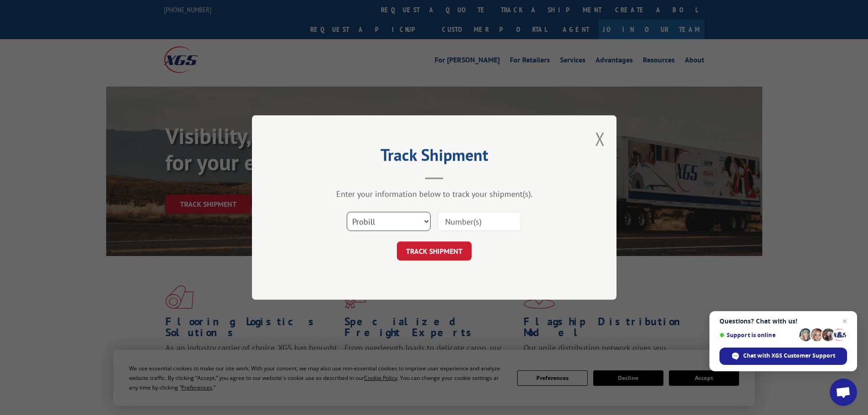 Image resolution: width=868 pixels, height=415 pixels. I want to click on span: Support is online, so click(758, 335).